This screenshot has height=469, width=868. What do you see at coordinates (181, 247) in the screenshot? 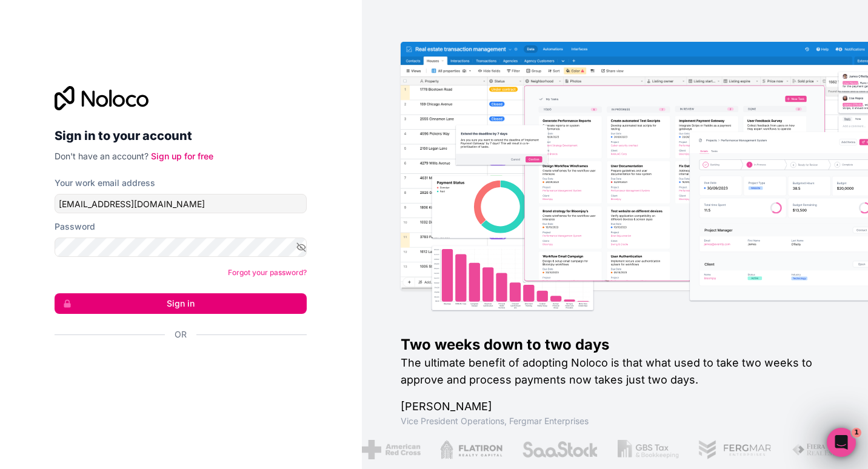
I see `input: Password` at bounding box center [181, 247].